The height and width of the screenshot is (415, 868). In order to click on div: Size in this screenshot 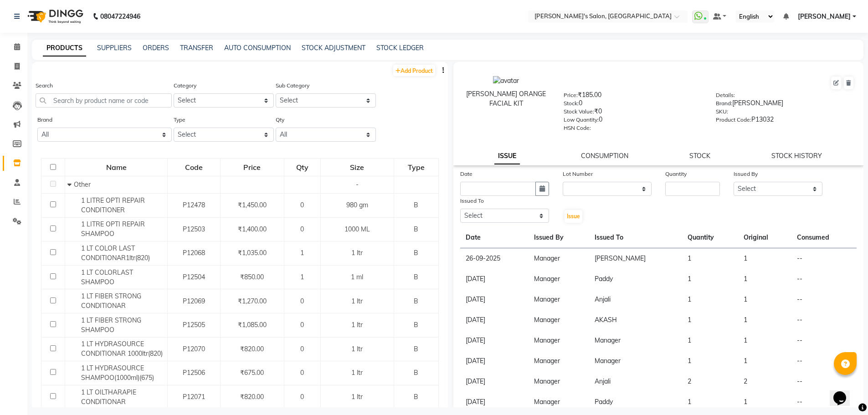, I will do `click(357, 167)`.